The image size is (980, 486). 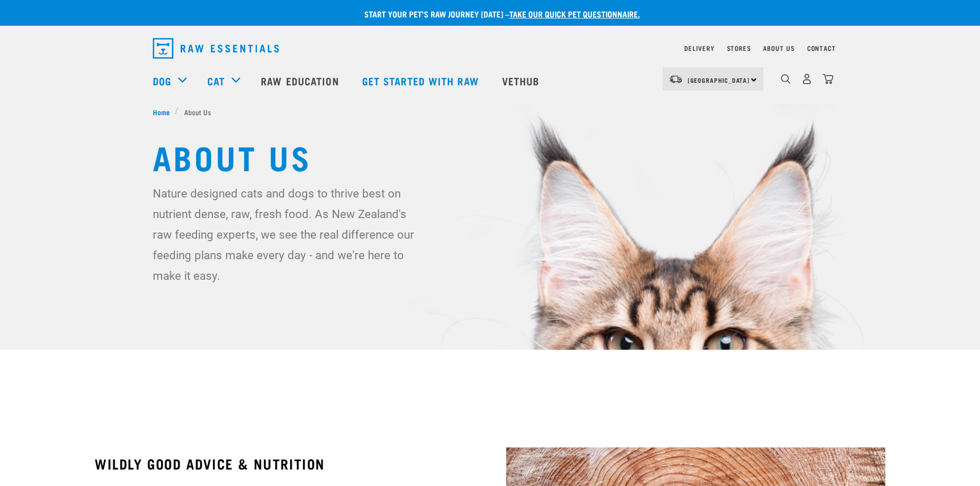 What do you see at coordinates (162, 81) in the screenshot?
I see `a: Dog` at bounding box center [162, 81].